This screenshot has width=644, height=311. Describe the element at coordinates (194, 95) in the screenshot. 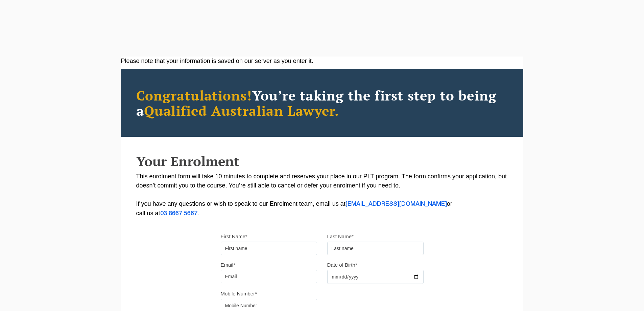

I see `span: Congratulations!` at that location.